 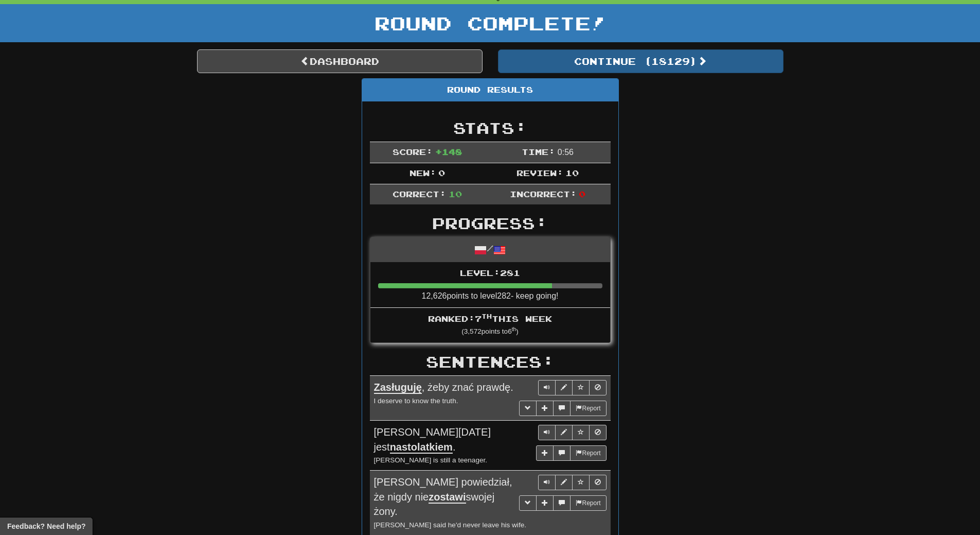 I want to click on span: 0 : 56, so click(x=565, y=152).